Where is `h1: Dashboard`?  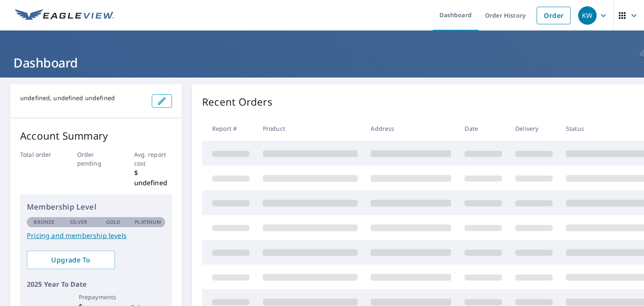
h1: Dashboard is located at coordinates (322, 62).